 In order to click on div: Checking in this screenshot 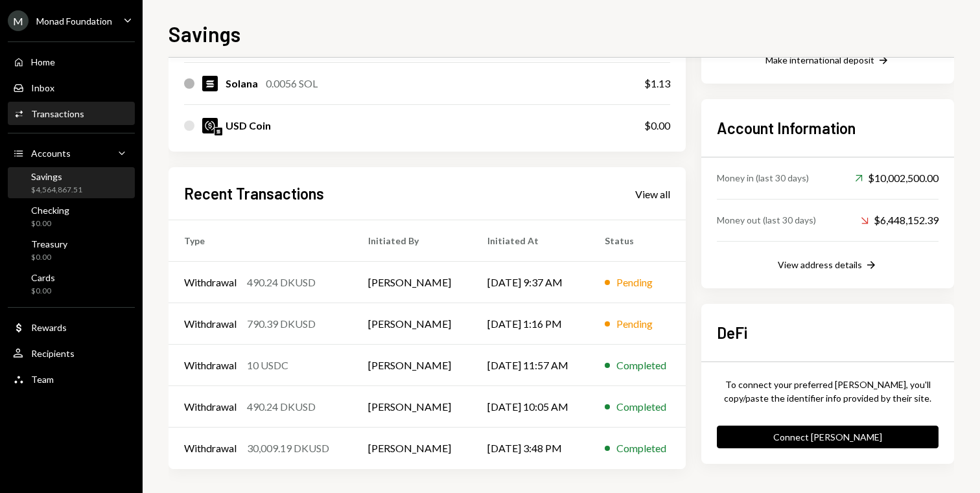, I will do `click(50, 210)`.